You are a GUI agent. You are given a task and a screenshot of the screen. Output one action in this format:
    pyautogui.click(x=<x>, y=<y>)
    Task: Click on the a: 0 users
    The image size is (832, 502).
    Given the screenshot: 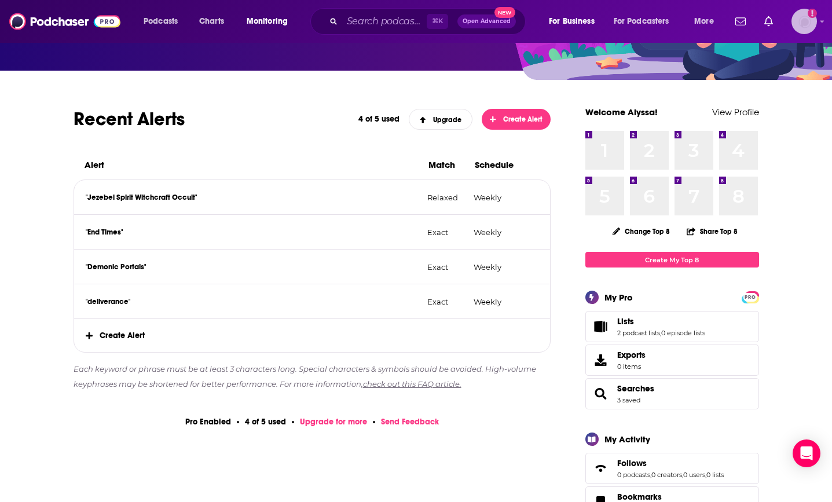 What is the action you would take?
    pyautogui.click(x=694, y=475)
    